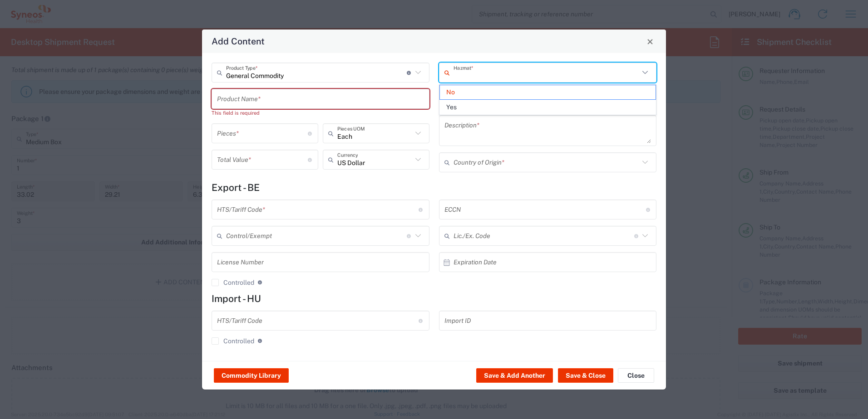 Image resolution: width=868 pixels, height=419 pixels. I want to click on button: Save & Add Another, so click(514, 375).